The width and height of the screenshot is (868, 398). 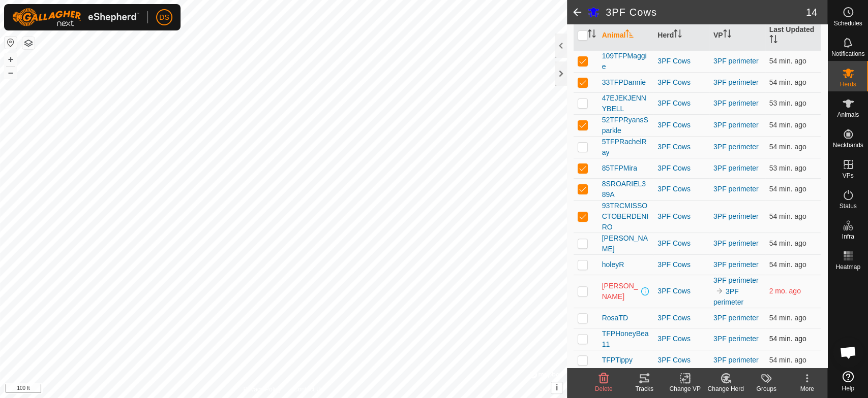 What do you see at coordinates (793, 36) in the screenshot?
I see `th: Last Updated` at bounding box center [793, 36].